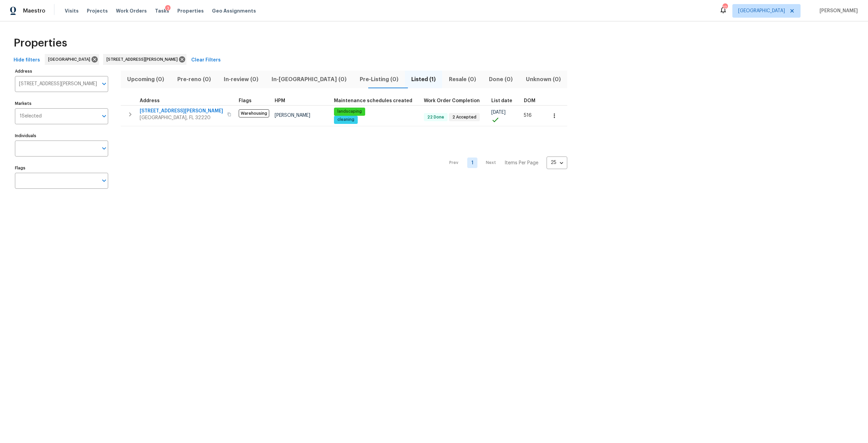 This screenshot has width=868, height=443. Describe the element at coordinates (378, 79) in the screenshot. I see `span: Pre-Listing (0)` at that location.